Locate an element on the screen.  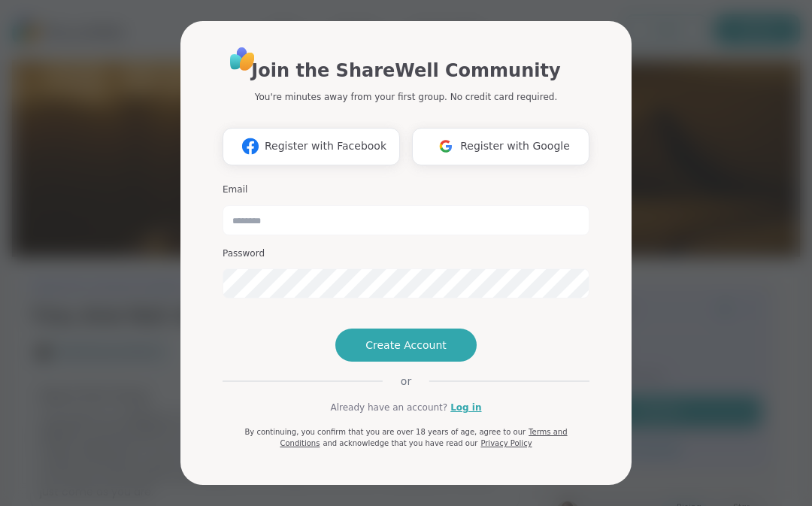
button: Register with Facebook is located at coordinates (311, 146).